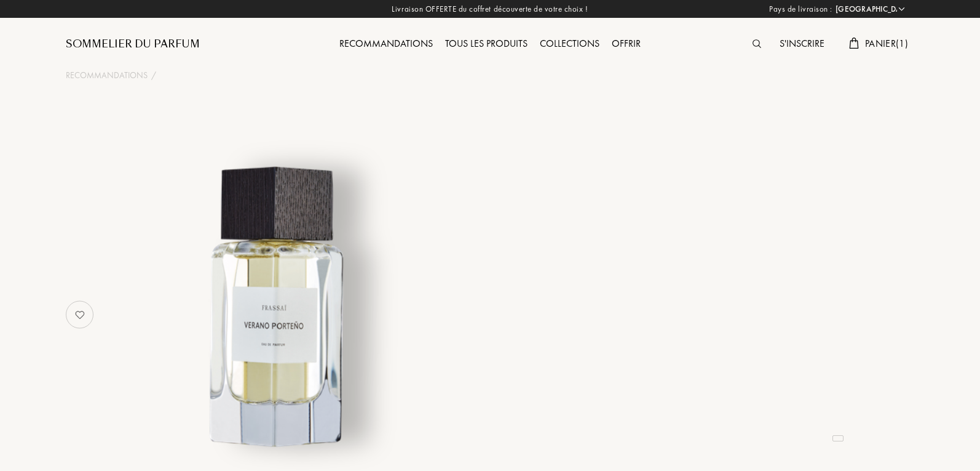 The image size is (980, 471). What do you see at coordinates (486, 45) in the screenshot?
I see `div: Tous les produits` at bounding box center [486, 45].